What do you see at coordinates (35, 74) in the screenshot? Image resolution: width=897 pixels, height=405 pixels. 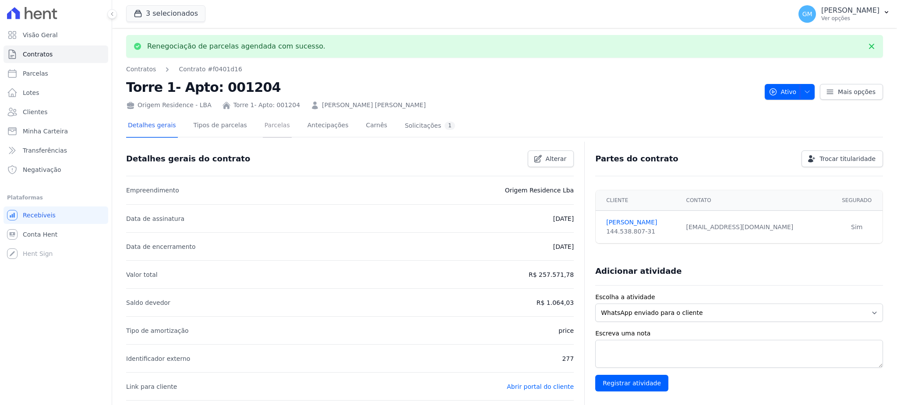 I see `span: Parcelas` at bounding box center [35, 74].